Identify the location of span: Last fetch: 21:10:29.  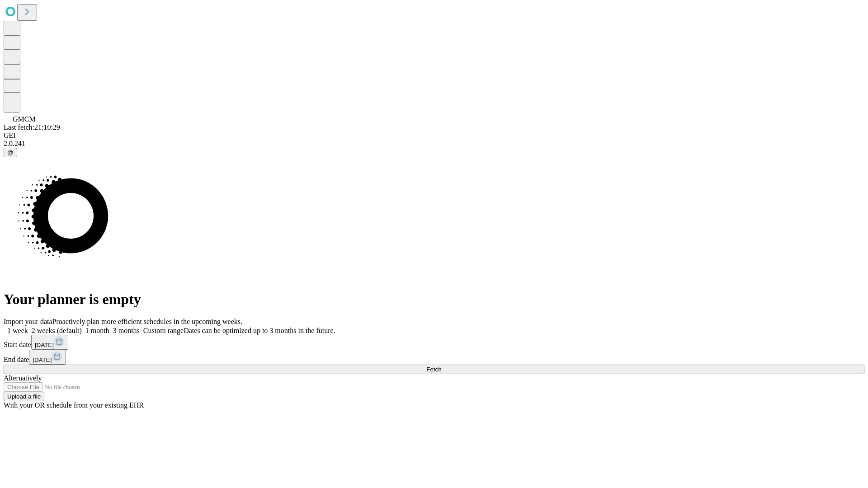
(32, 127).